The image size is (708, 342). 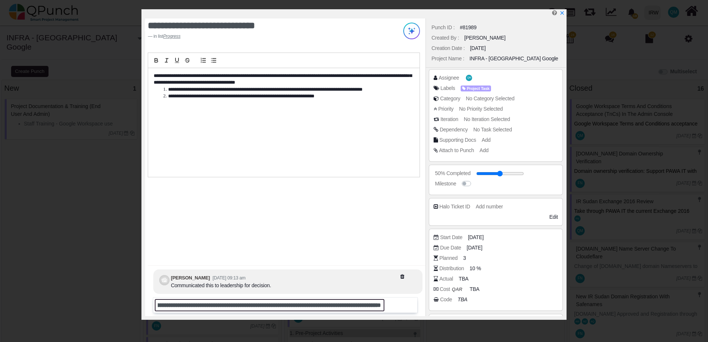 I want to click on a: x, so click(x=562, y=13).